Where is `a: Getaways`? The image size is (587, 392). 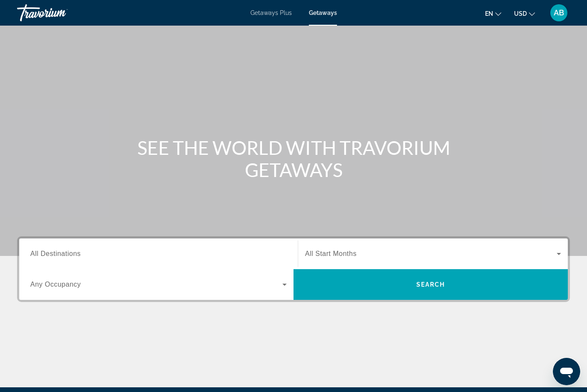
a: Getaways is located at coordinates (323, 13).